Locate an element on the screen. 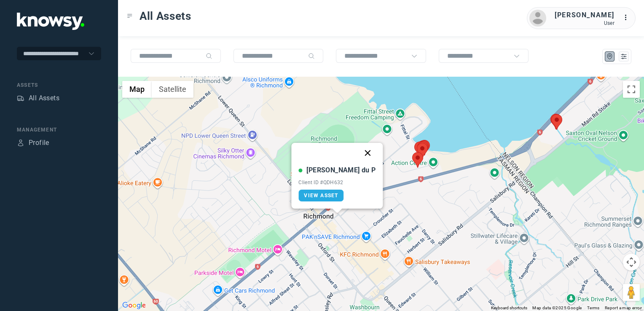  img: Google is located at coordinates (134, 306).